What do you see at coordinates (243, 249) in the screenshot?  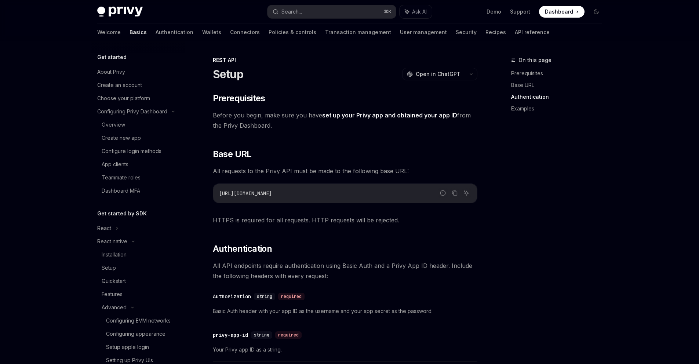 I see `span: Authentication` at bounding box center [243, 249].